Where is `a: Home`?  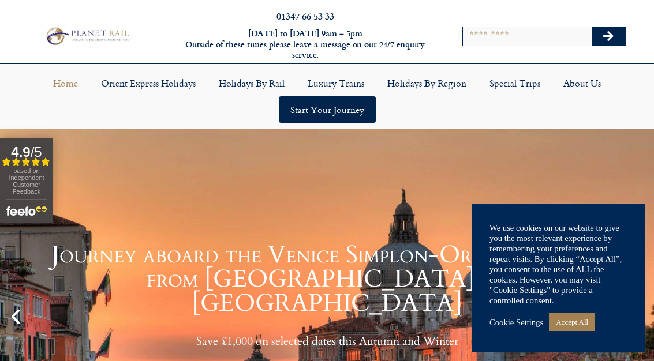 a: Home is located at coordinates (65, 83).